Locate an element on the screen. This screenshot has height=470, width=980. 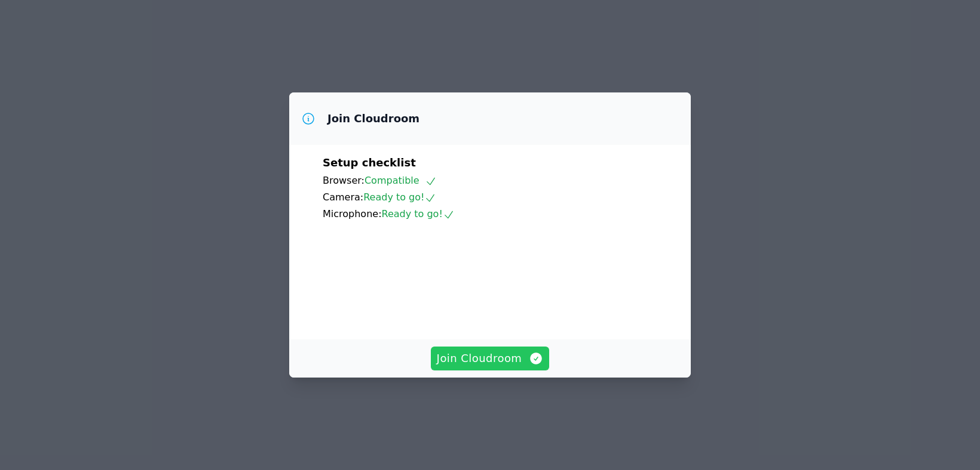
span: Camera: is located at coordinates (343, 197).